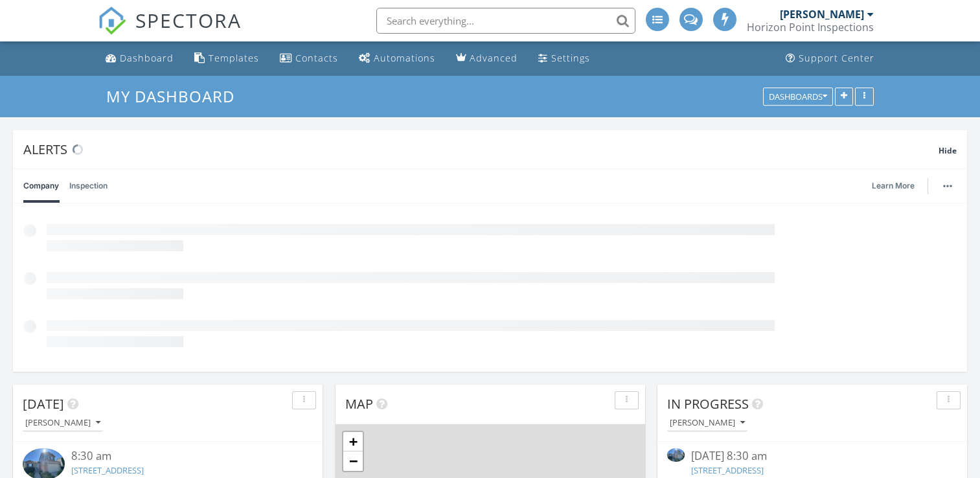 This screenshot has width=980, height=478. I want to click on a: Learn More, so click(896, 186).